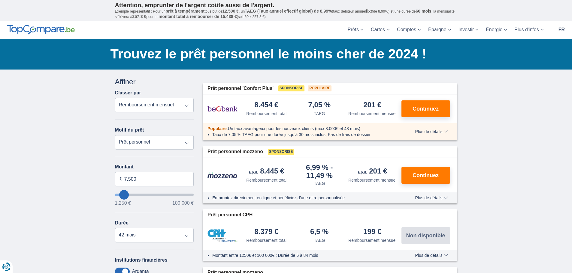  Describe the element at coordinates (305, 198) in the screenshot. I see `li: Empruntez directement en ligne et bénéficiez d’une offre personnalisée` at that location.